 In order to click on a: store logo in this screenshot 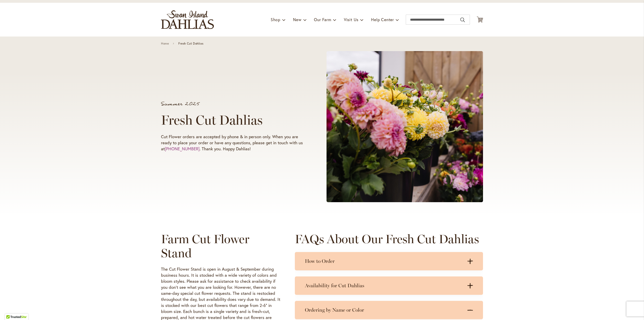, I will do `click(188, 20)`.